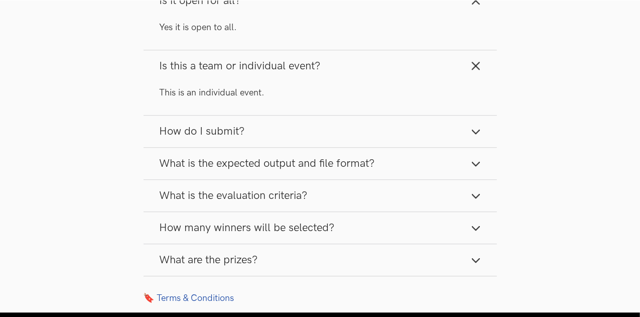 The image size is (640, 317). Describe the element at coordinates (247, 227) in the screenshot. I see `span: How many winners will be selected?` at that location.